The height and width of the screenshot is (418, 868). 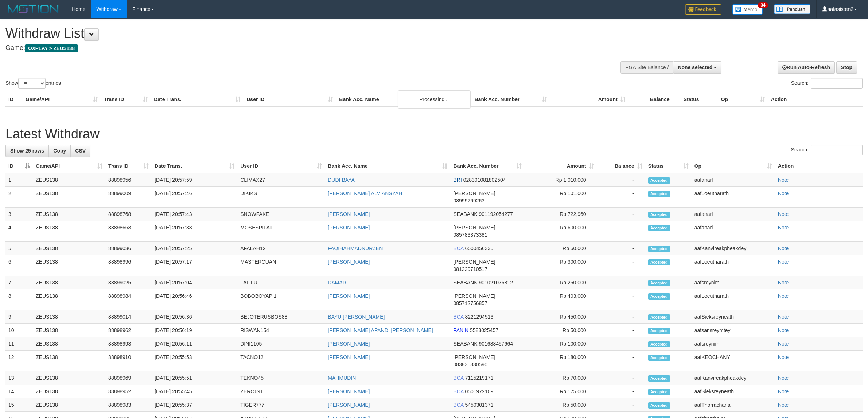 I want to click on a: Stop, so click(x=846, y=67).